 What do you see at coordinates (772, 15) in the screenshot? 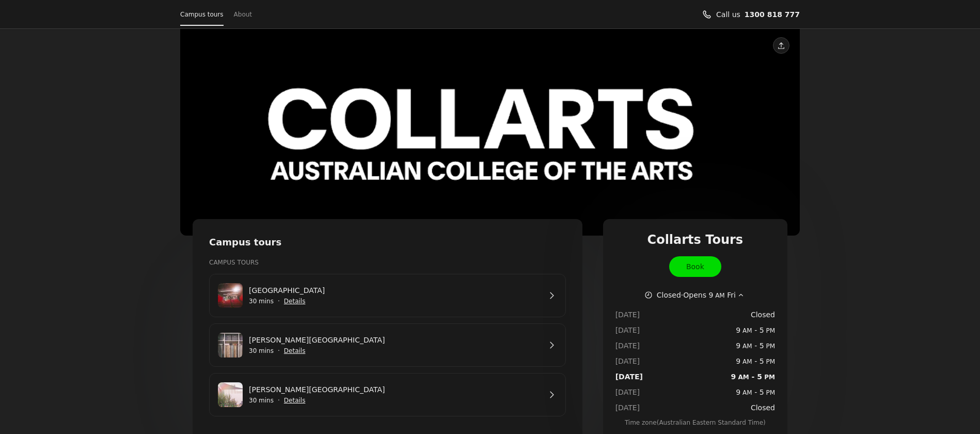
I see `a: Call us 1300 818 777` at bounding box center [772, 15].